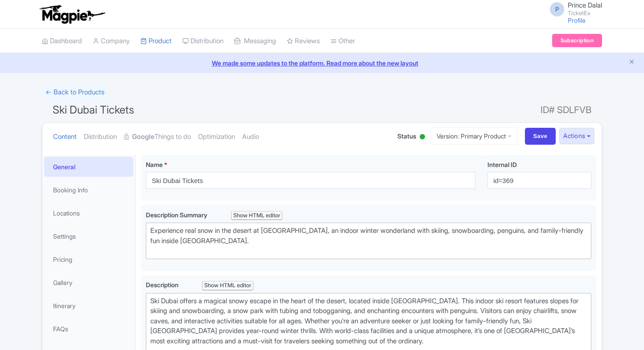  Describe the element at coordinates (72, 14) in the screenshot. I see `img: logo-ab69f6fb50320c5b225c76a69d11143b.png` at that location.